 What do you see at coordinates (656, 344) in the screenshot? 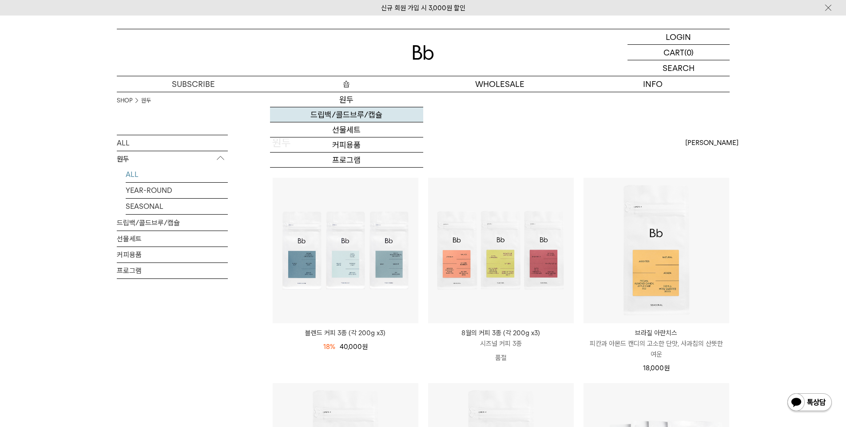
I see `a: 브라질 아란치스 피칸과 아몬드 캔디의 고소한 단맛, 사과칩의 산뜻한 여운` at bounding box center [656, 344].